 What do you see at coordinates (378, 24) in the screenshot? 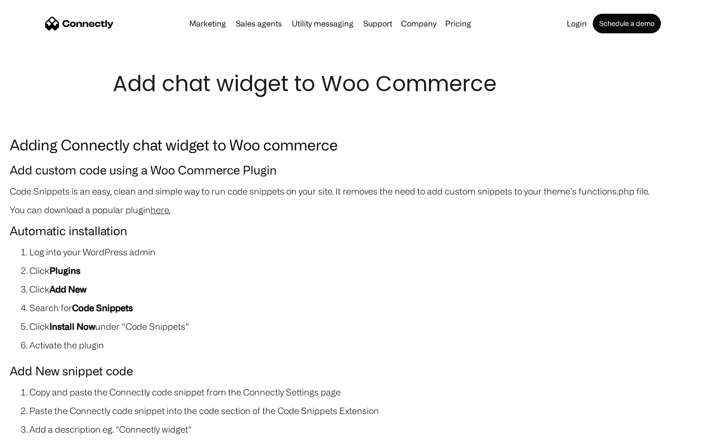
I see `a: Support` at bounding box center [378, 24].